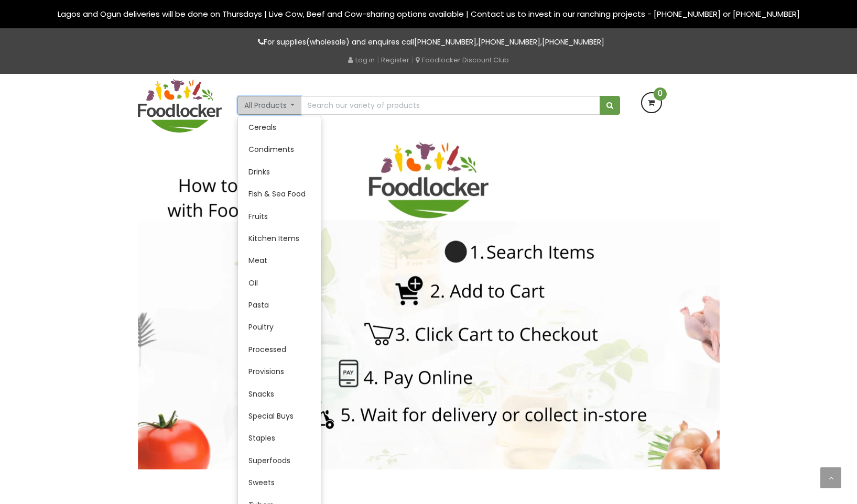  Describe the element at coordinates (270, 105) in the screenshot. I see `button: All Products` at that location.